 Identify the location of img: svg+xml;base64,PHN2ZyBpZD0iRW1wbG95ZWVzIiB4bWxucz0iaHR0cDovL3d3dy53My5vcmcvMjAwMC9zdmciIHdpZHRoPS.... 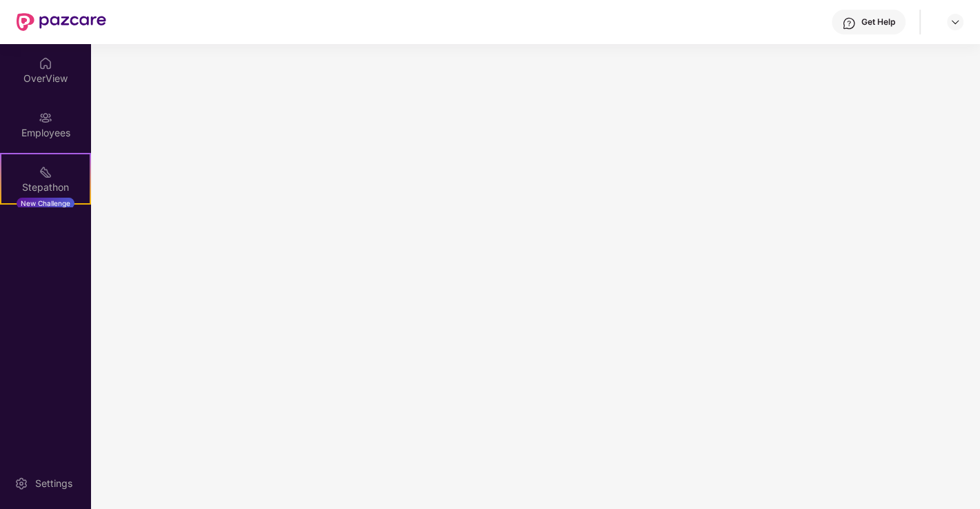
(46, 118).